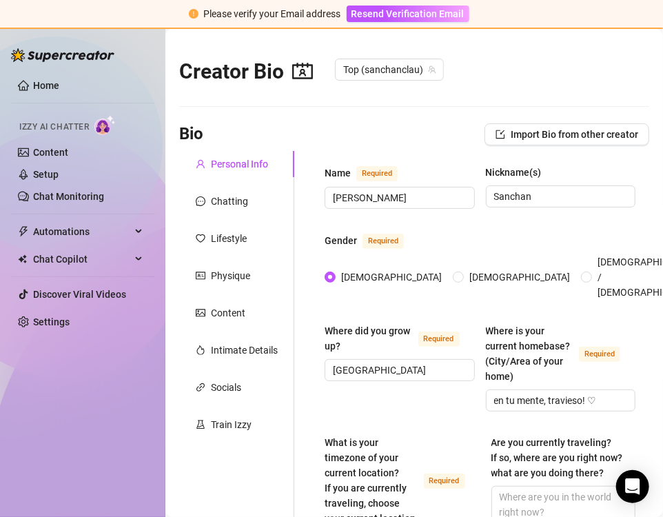  Describe the element at coordinates (560, 196) in the screenshot. I see `input: Nickname(s)` at that location.